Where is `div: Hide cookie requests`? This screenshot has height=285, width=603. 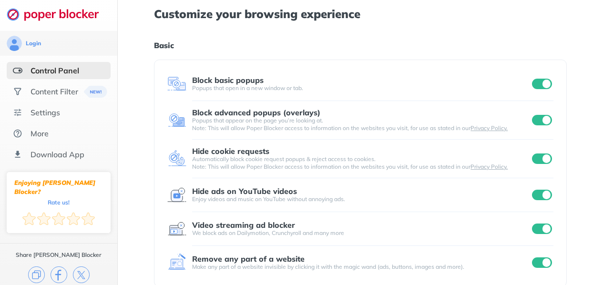
div: Hide cookie requests is located at coordinates (231, 151).